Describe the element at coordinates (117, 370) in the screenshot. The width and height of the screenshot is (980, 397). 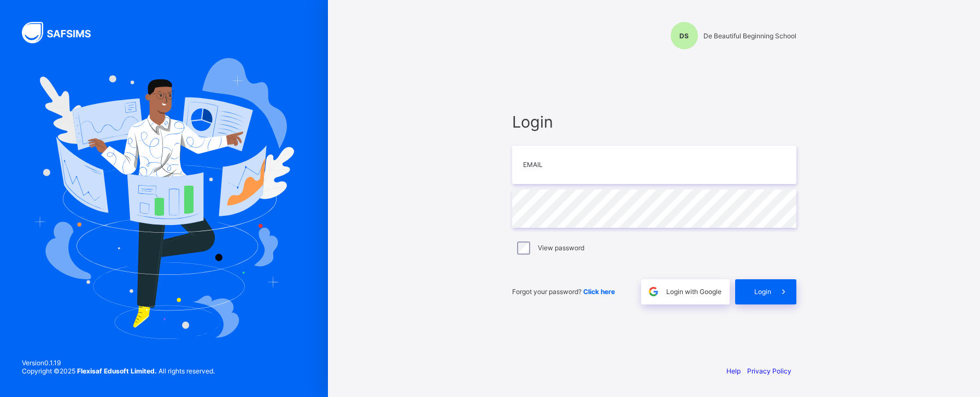
I see `strong: Flexisaf Edusoft Limited.` at that location.